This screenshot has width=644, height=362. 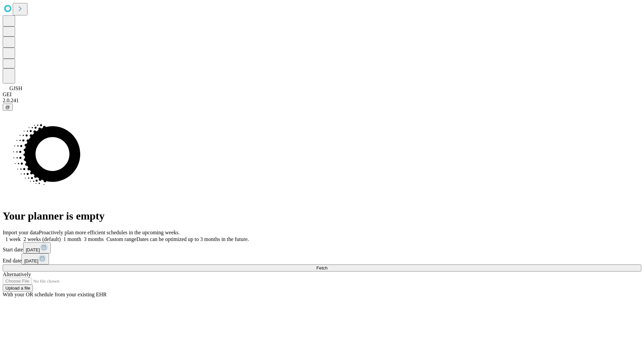 I want to click on button: Fetch, so click(x=322, y=268).